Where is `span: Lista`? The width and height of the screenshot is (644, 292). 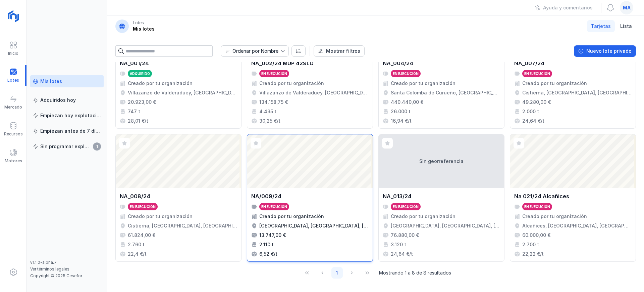
span: Lista is located at coordinates (626, 26).